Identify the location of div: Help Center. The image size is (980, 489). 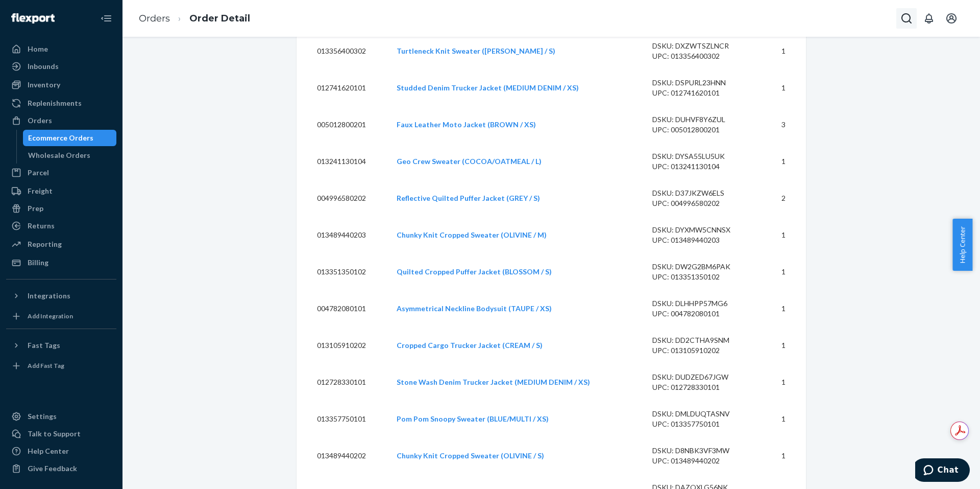
(48, 451).